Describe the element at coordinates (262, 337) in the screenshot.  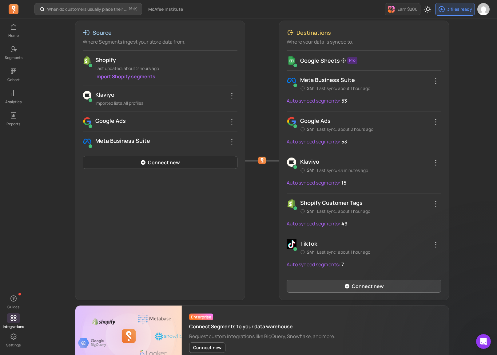
I see `p: Request custom integrations like BigQuery, Snowflake, and more.` at that location.